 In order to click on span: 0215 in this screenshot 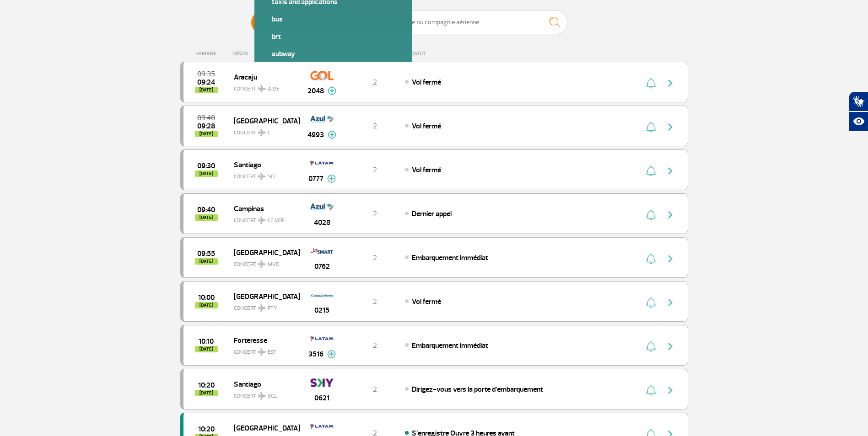, I will do `click(321, 310)`.